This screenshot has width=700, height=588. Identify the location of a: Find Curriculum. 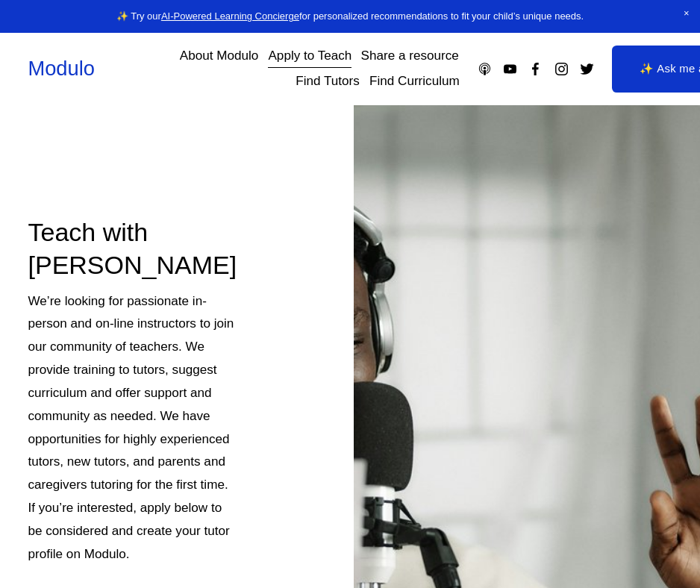
(414, 81).